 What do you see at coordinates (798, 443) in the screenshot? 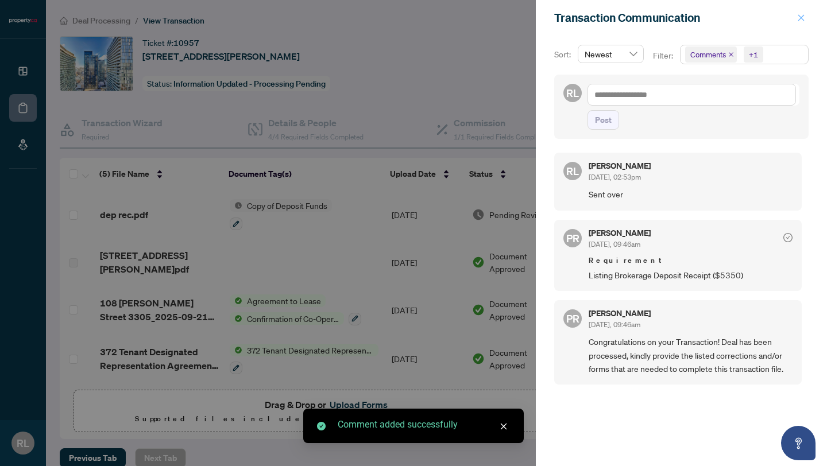
I see `button: Open asap` at bounding box center [798, 443].